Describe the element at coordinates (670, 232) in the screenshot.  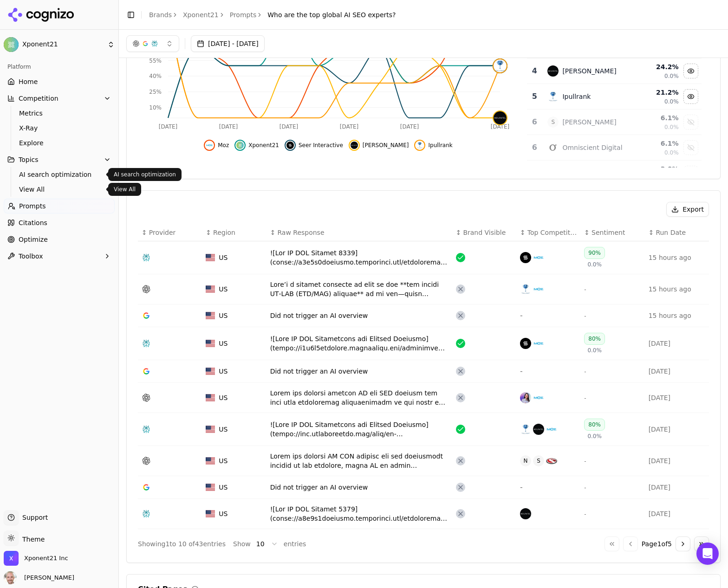
I see `span: Run Date` at that location.